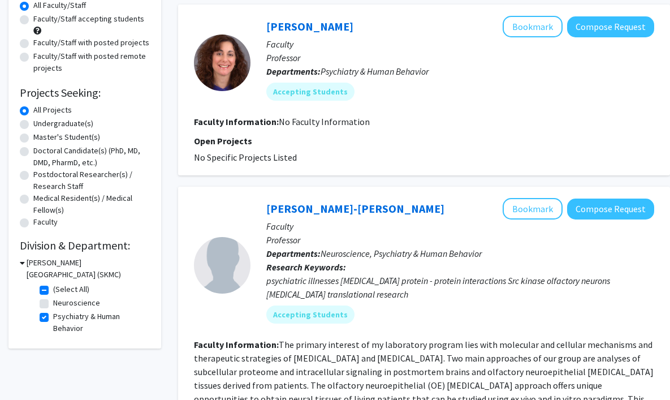 This screenshot has height=400, width=670. Describe the element at coordinates (611, 27) in the screenshot. I see `button: Compose Request to Robin Casten` at that location.